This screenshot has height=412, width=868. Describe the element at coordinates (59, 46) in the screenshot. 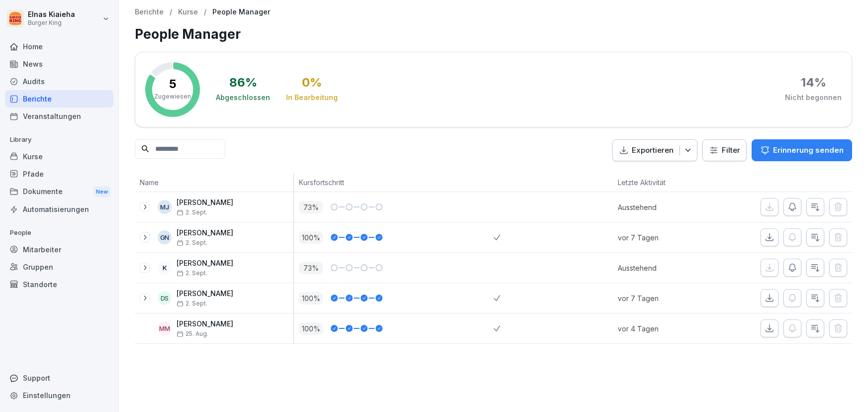

I see `a: Home` at that location.